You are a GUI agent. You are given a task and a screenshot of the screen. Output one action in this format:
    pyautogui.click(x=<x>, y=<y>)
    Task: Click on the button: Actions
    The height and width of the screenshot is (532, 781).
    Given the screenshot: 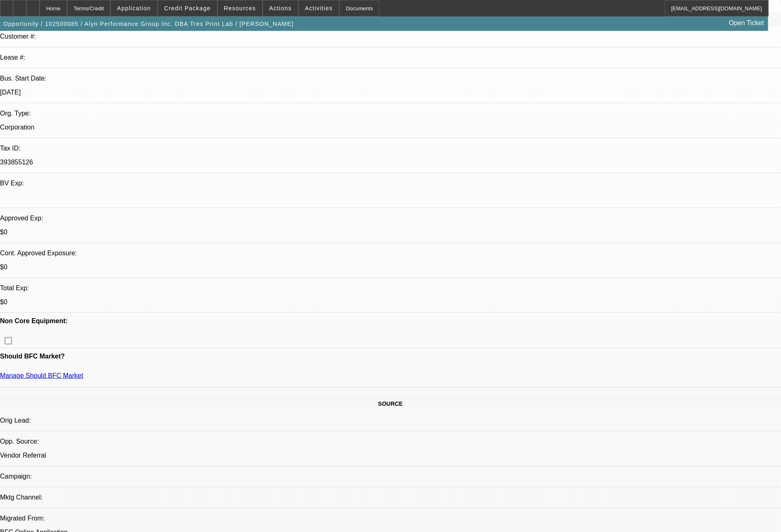 What is the action you would take?
    pyautogui.click(x=281, y=8)
    